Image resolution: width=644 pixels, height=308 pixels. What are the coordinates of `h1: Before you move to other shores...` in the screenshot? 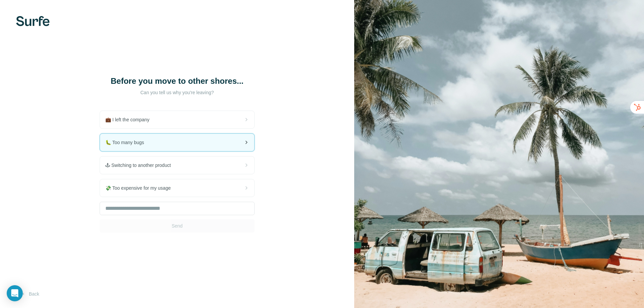 It's located at (177, 81).